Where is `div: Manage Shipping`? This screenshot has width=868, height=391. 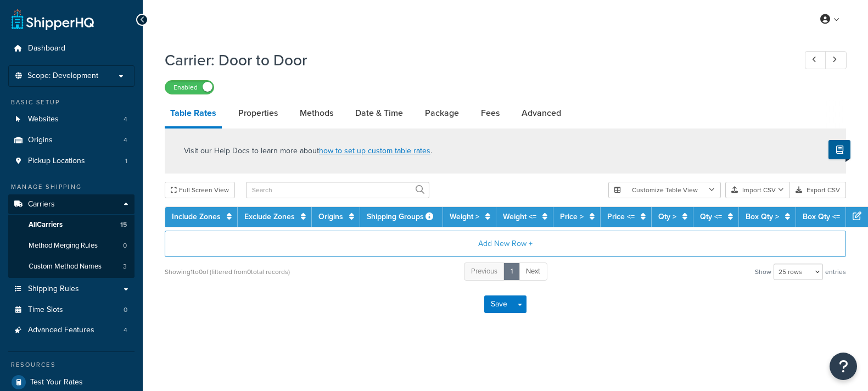
div: Manage Shipping is located at coordinates (72, 187).